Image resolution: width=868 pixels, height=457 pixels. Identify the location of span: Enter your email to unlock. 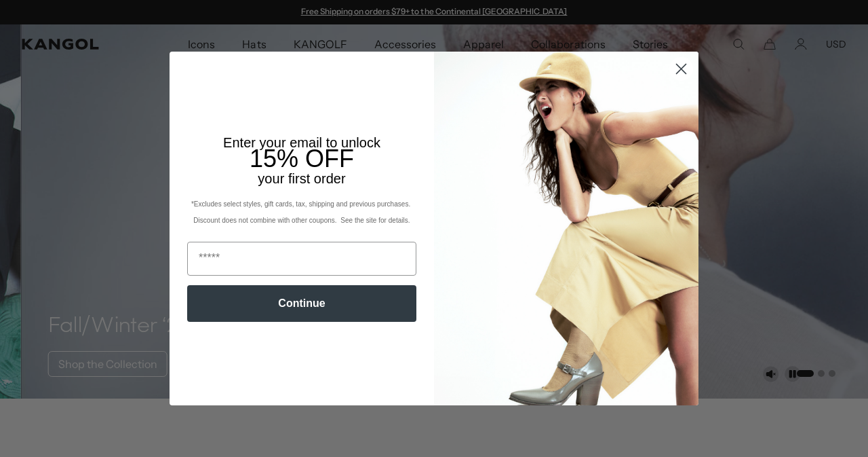
(302, 142).